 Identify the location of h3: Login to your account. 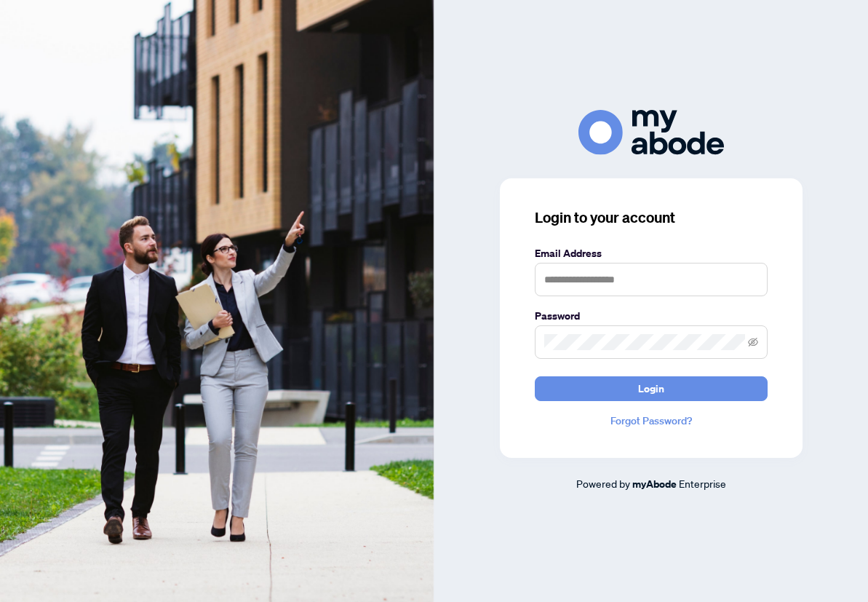
(652, 218).